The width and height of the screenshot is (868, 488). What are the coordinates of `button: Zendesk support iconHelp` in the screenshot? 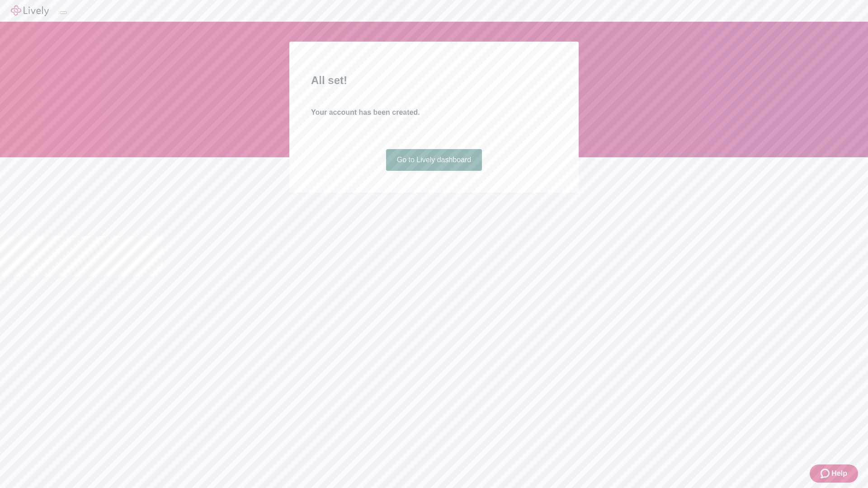 It's located at (833, 474).